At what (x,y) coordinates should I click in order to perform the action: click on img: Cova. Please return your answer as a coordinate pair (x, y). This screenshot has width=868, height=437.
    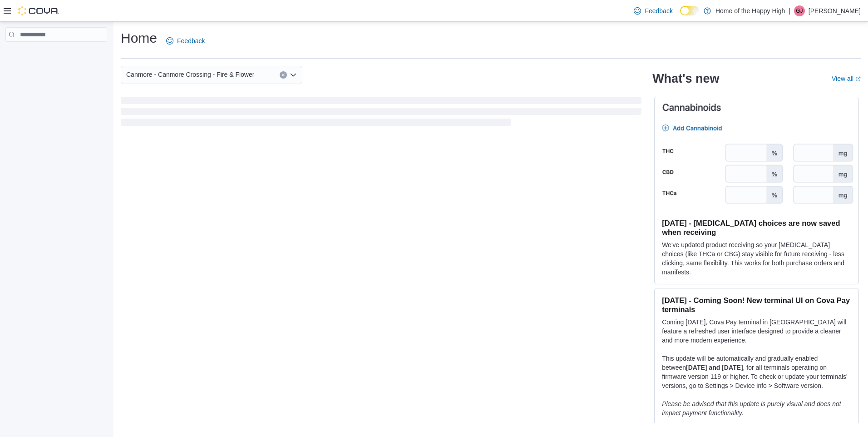
    Looking at the image, I should click on (39, 11).